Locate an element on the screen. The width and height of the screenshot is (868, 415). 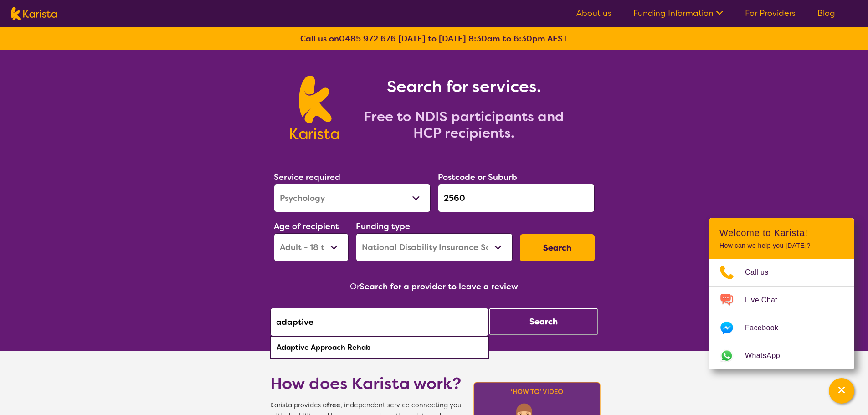
div: Channel Menu is located at coordinates (782, 294).